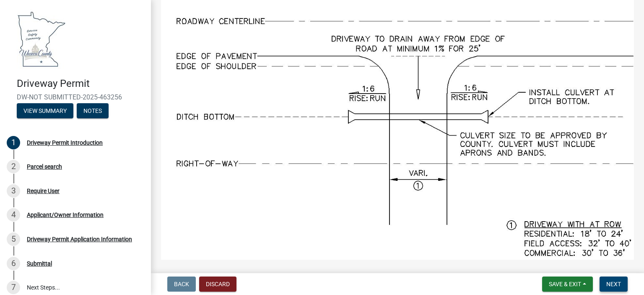 The image size is (644, 295). I want to click on span: Back, so click(181, 284).